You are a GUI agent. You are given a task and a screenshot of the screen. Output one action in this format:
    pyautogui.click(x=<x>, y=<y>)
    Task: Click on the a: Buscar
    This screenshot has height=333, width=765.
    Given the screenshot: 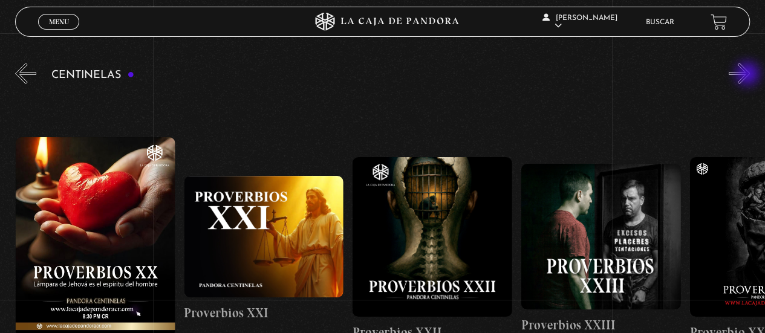 What is the action you would take?
    pyautogui.click(x=660, y=22)
    